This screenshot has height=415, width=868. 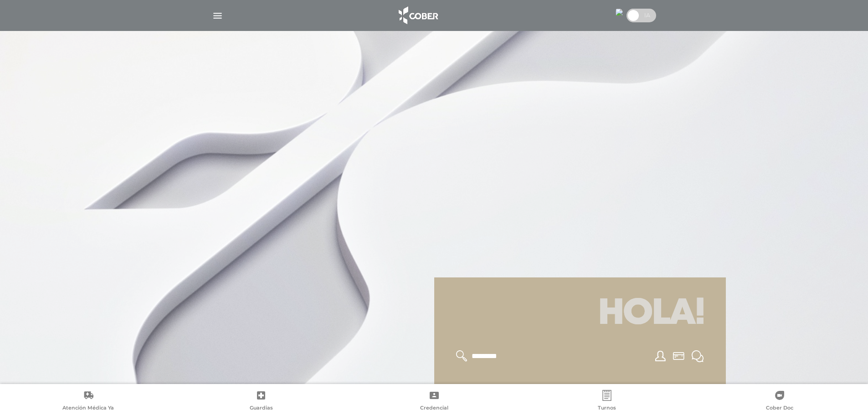 What do you see at coordinates (619, 12) in the screenshot?
I see `img: 7339` at bounding box center [619, 12].